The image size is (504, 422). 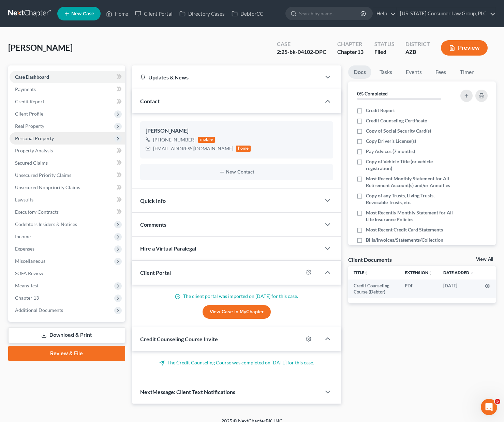 What do you see at coordinates (153, 201) in the screenshot?
I see `span: Quick Info` at bounding box center [153, 201].